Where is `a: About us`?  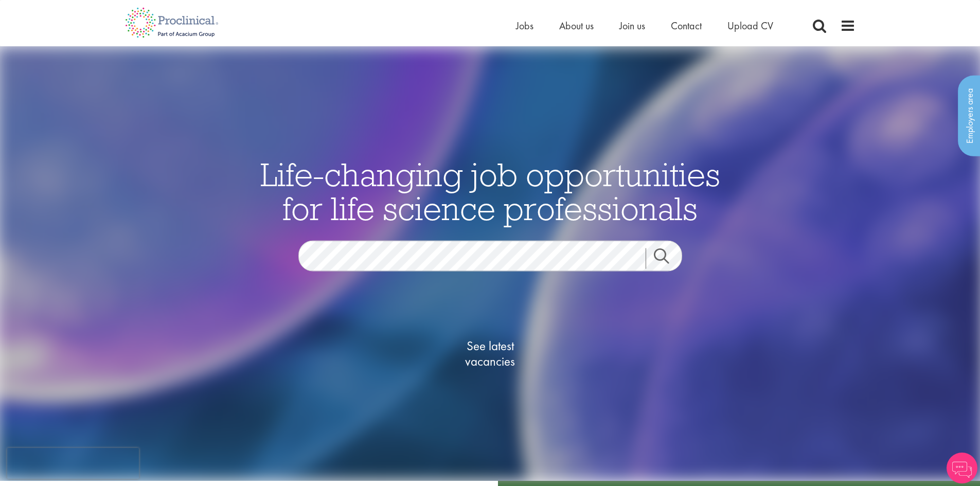 a: About us is located at coordinates (576, 26).